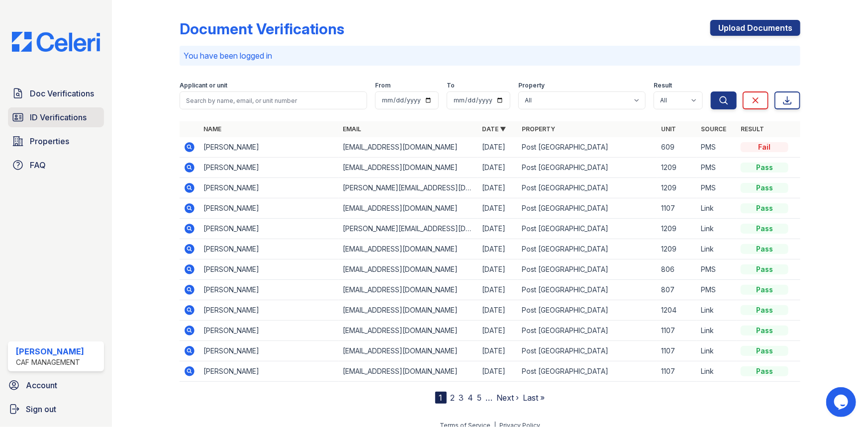  What do you see at coordinates (677, 311) in the screenshot?
I see `td: 1204` at bounding box center [677, 311].